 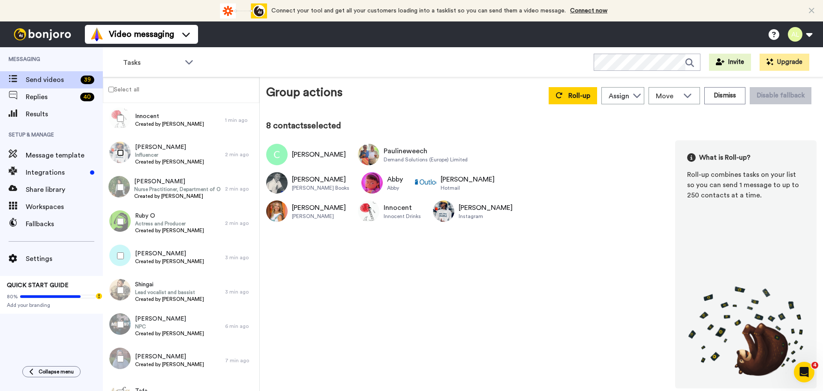 I want to click on button: Collapse menu, so click(x=51, y=371).